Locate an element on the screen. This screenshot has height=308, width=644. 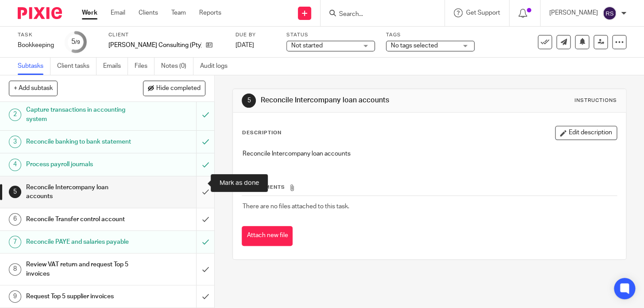
h1: Reconcile Transfer control account is located at coordinates (80, 220).